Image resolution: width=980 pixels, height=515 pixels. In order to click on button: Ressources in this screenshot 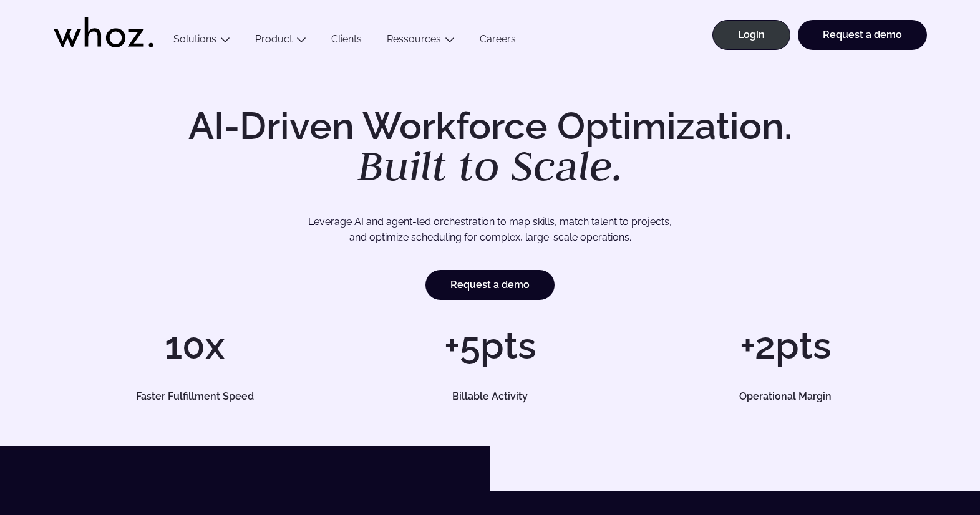, I will do `click(421, 41)`.